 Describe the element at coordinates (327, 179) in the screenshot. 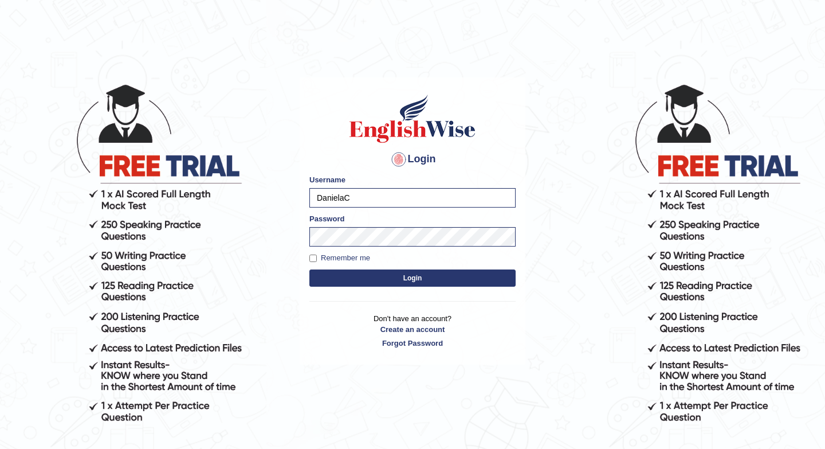

I see `label: Username` at that location.